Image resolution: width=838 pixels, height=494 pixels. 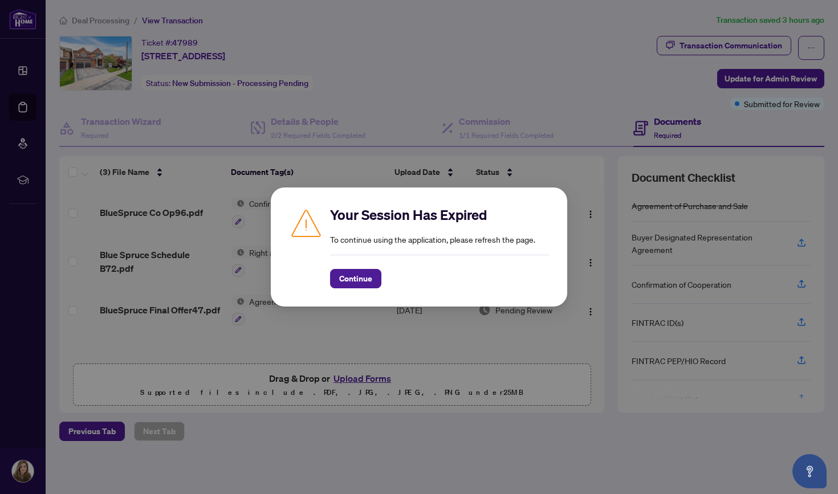 What do you see at coordinates (439, 215) in the screenshot?
I see `h2: Your Session Has Expired` at bounding box center [439, 215].